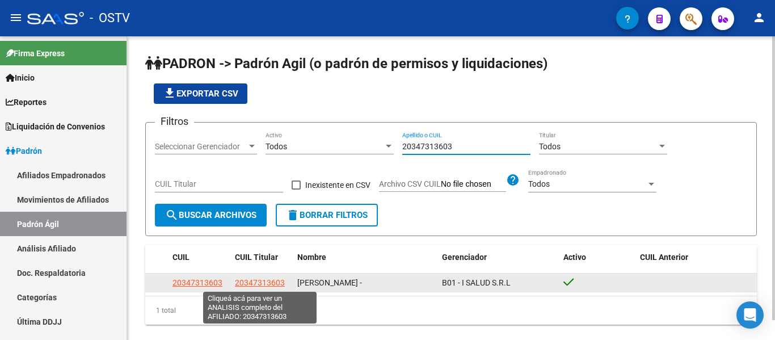  I want to click on mat-icon: search, so click(172, 215).